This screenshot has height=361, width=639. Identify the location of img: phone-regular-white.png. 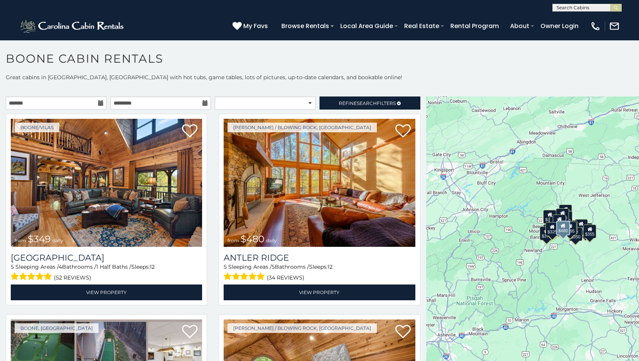
(595, 26).